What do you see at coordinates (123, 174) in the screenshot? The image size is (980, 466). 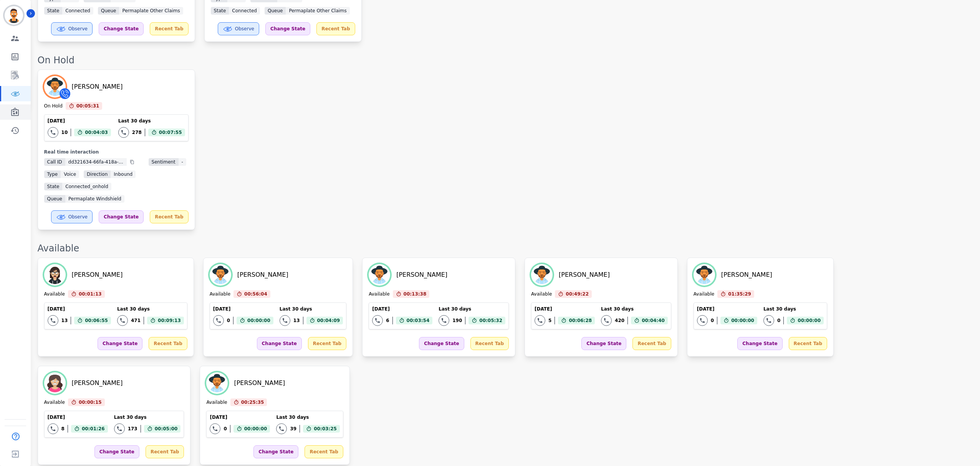 I see `span: inbound` at bounding box center [123, 174].